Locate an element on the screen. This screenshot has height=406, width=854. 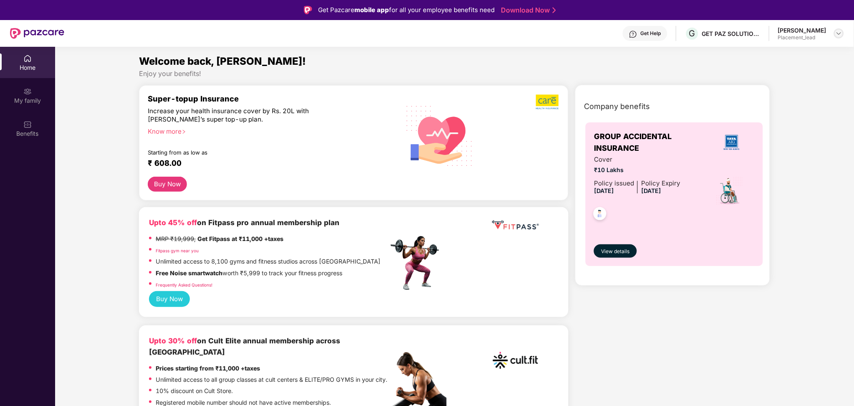
span: GROUP ACCIDENTAL INSURANCE is located at coordinates (651, 142).